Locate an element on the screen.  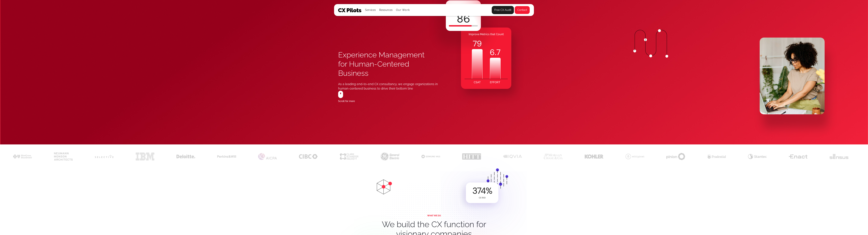
div: Resources is located at coordinates (386, 10).